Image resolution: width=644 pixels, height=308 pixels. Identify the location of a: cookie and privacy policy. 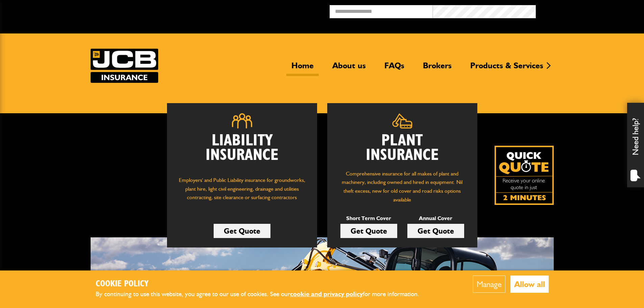
(326, 294).